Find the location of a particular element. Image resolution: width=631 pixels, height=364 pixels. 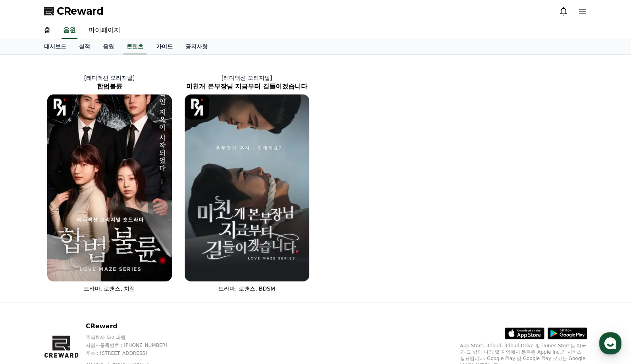

a: 콘텐츠 is located at coordinates (135, 47).